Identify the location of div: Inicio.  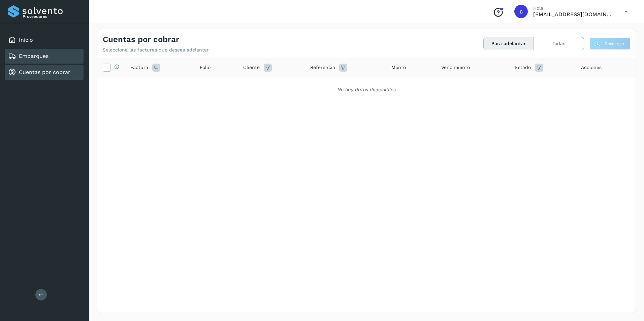
(44, 40).